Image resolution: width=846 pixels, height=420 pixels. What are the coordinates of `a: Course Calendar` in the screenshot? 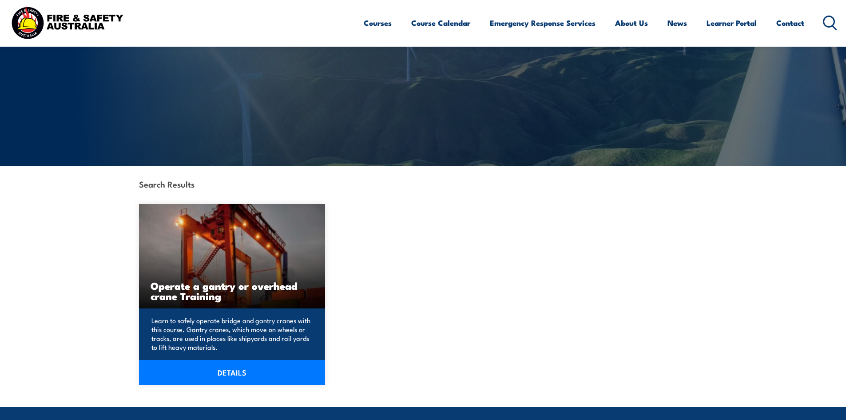 It's located at (441, 23).